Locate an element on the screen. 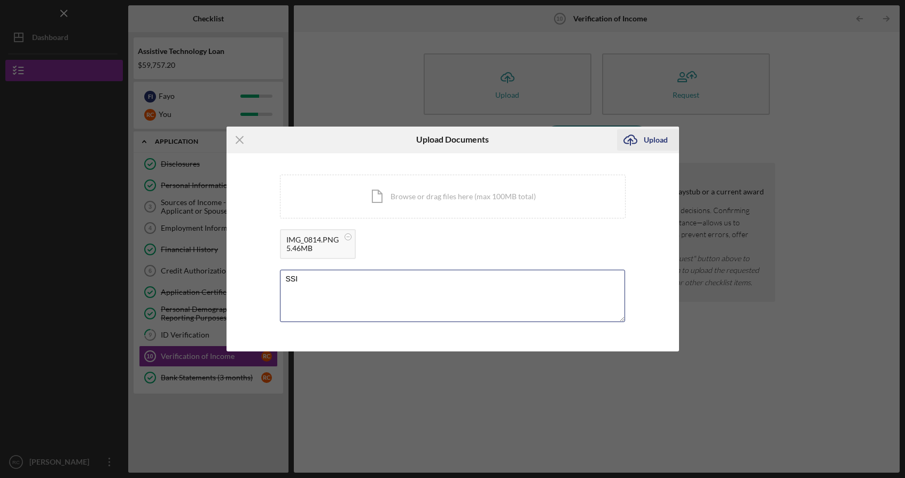  button: Upload is located at coordinates (647, 140).